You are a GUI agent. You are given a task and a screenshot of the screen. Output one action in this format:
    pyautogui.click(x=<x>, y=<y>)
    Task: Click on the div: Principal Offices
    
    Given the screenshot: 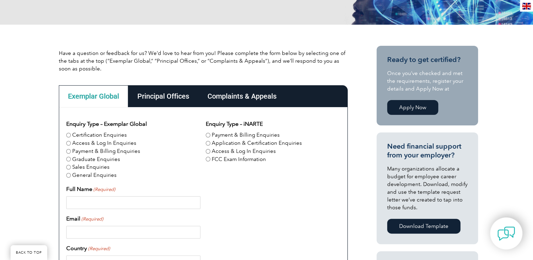 What is the action you would take?
    pyautogui.click(x=163, y=96)
    